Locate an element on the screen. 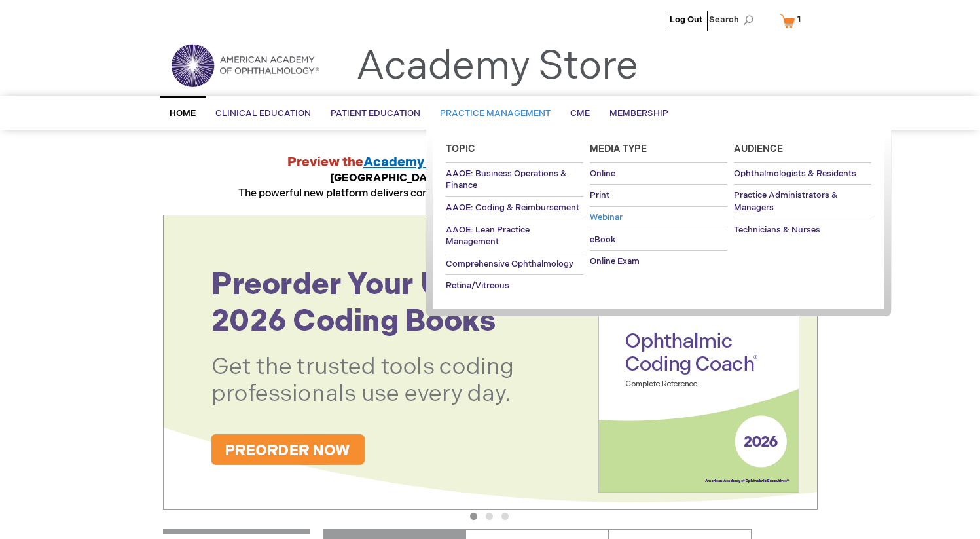 The width and height of the screenshot is (980, 539). span: CME is located at coordinates (580, 113).